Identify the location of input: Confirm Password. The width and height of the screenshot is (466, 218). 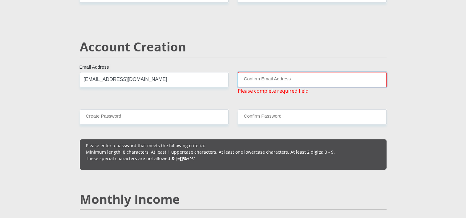
(312, 117).